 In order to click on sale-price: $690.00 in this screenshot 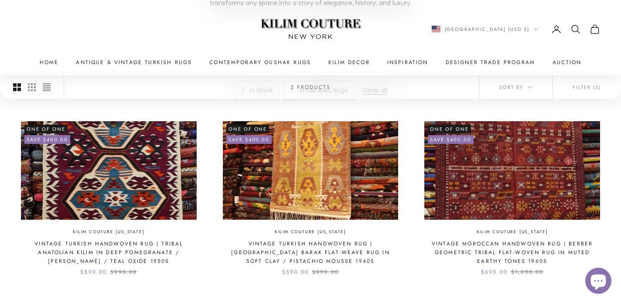, I will do `click(494, 272)`.